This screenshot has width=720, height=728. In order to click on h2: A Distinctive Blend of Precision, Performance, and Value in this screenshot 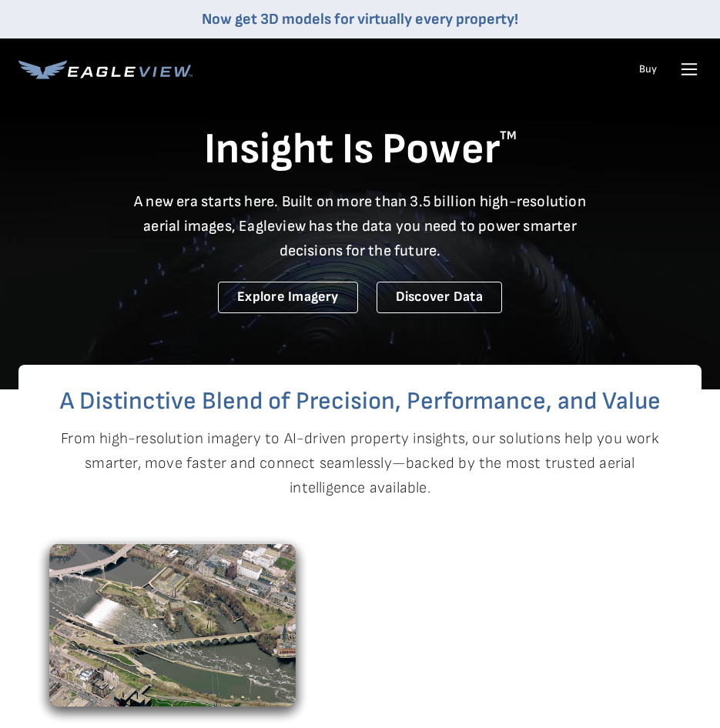, I will do `click(360, 402)`.